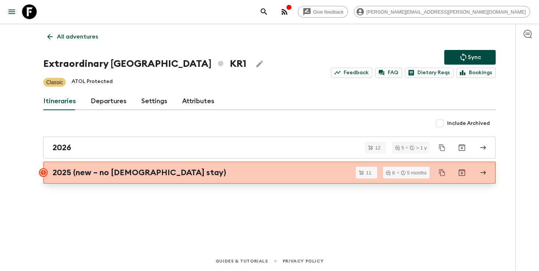 Image resolution: width=539 pixels, height=271 pixels. I want to click on button: Edit Adventure Title, so click(260, 64).